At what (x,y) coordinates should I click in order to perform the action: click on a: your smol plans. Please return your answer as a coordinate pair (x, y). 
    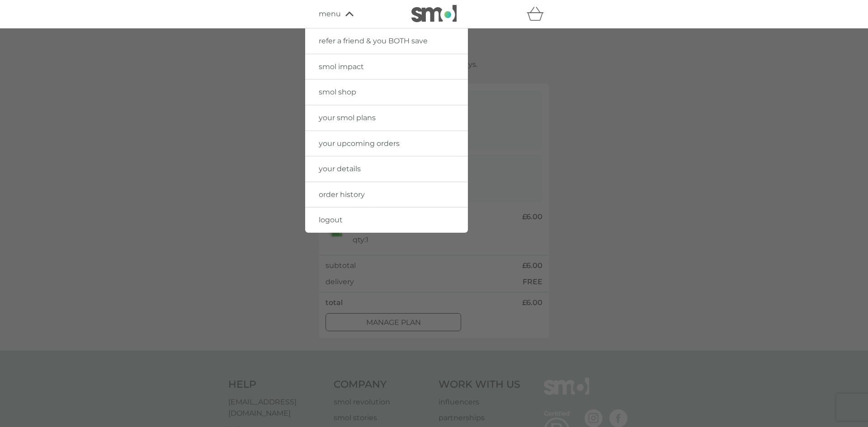
    Looking at the image, I should click on (387, 118).